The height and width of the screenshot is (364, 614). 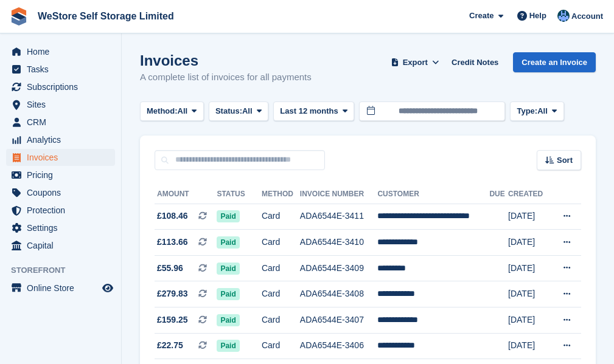 I want to click on img: stora-icon-8386f47178a22dfd0bd8f6a31ec36ba5ce8667c1dd55bd0f319d3a0aa187defe.svg, so click(x=19, y=17).